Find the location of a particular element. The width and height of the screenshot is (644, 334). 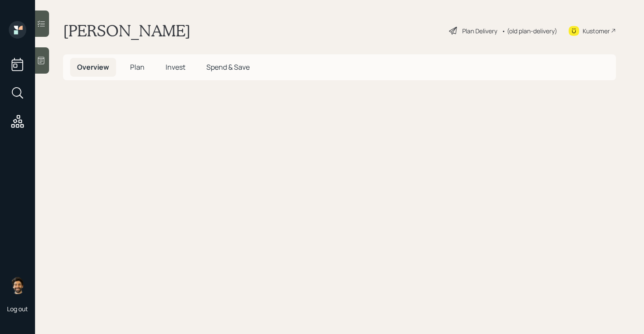

span: Plan is located at coordinates (137, 67).